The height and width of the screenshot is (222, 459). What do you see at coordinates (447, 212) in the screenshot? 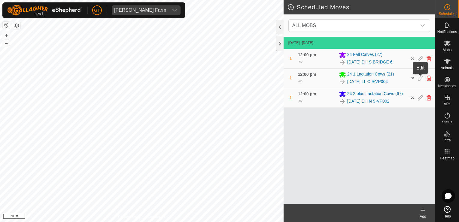
I see `a: Help` at bounding box center [447, 212].